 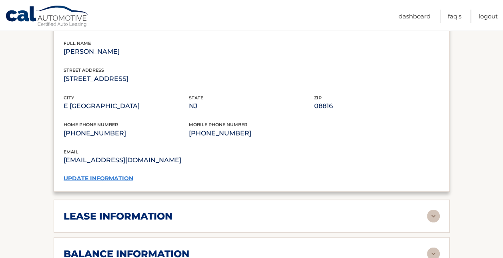 What do you see at coordinates (433, 216) in the screenshot?
I see `img: accordion-rest.svg` at bounding box center [433, 216].